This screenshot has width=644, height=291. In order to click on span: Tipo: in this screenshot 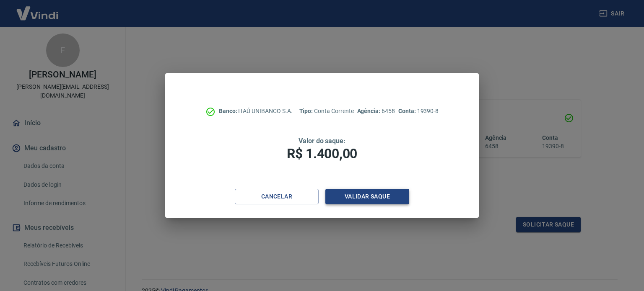, I will do `click(307, 110)`.